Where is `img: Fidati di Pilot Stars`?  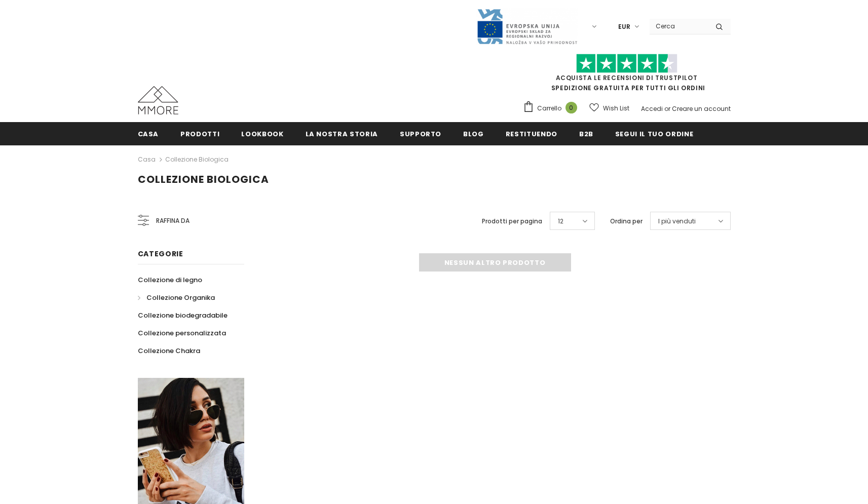
img: Fidati di Pilot Stars is located at coordinates (627, 63).